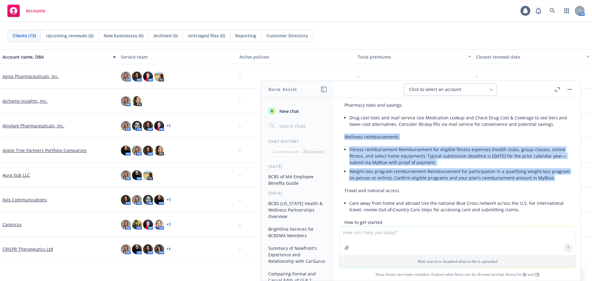  What do you see at coordinates (297, 180) in the screenshot?
I see `button: BCBS of MA Employee Benefits Guide` at bounding box center [297, 180].